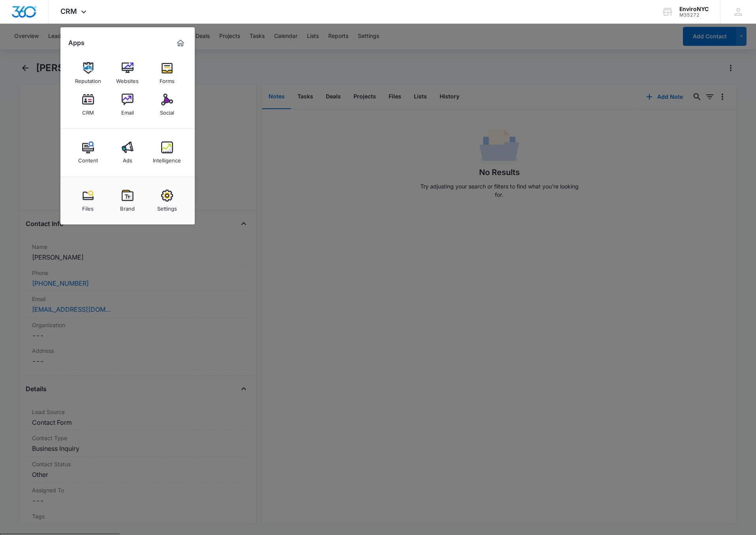  Describe the element at coordinates (88, 79) in the screenshot. I see `div: Reputation` at that location.